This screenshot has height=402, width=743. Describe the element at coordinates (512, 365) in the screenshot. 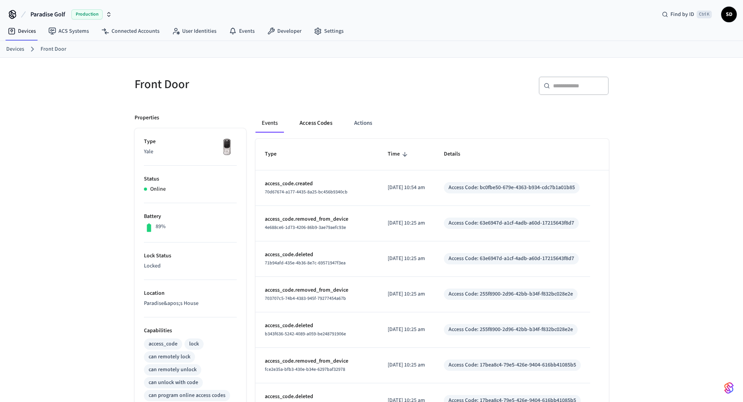

I see `div: Access Code: 17bea8c4-79e5-426e-9404-616bb41085b5` at that location.